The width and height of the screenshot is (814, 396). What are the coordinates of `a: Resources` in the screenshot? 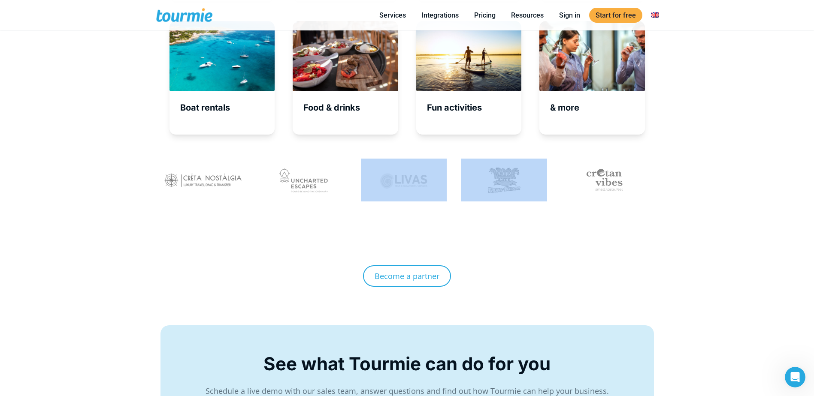 It's located at (527, 15).